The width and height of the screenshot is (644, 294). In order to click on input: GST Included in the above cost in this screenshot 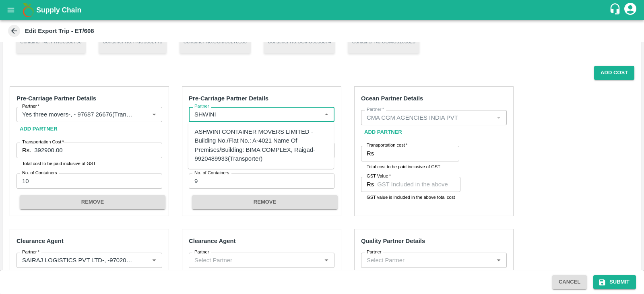, I will do `click(418, 185)`.